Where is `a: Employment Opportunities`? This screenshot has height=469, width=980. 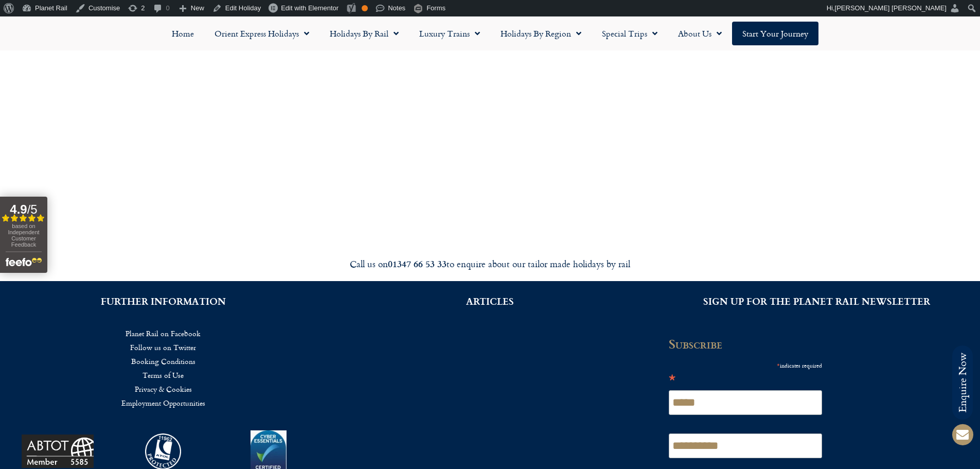
a: Employment Opportunities is located at coordinates (163, 402).